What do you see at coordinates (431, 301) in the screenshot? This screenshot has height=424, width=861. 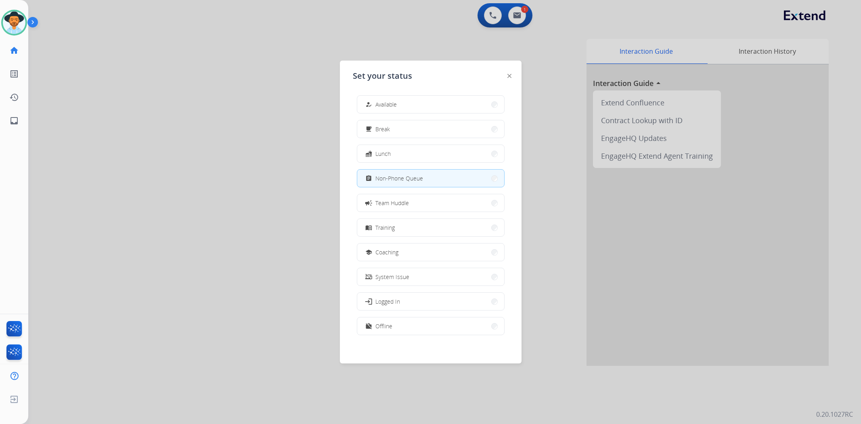 I see `button: Logged In` at bounding box center [431, 301].